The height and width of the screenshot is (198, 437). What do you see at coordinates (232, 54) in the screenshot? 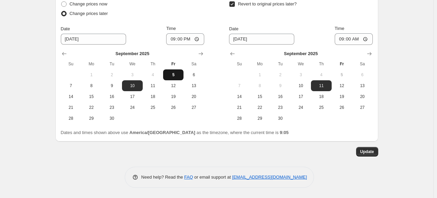
I see `button: Show previous month, August 2025` at bounding box center [232, 54].